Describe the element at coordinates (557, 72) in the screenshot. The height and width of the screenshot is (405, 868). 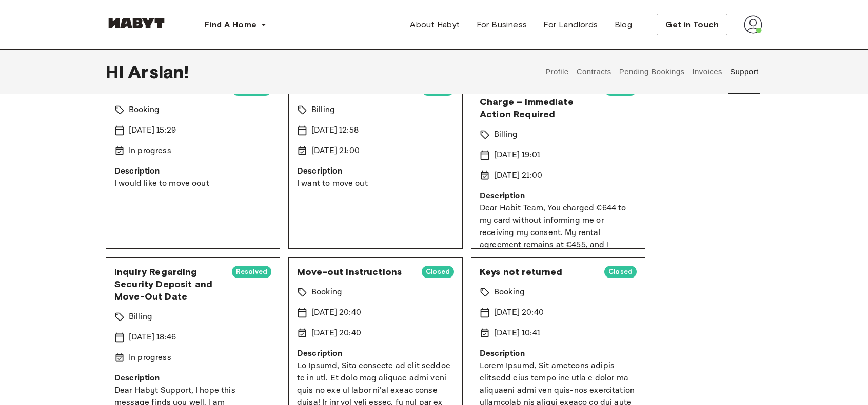
I see `button: Profile` at that location.